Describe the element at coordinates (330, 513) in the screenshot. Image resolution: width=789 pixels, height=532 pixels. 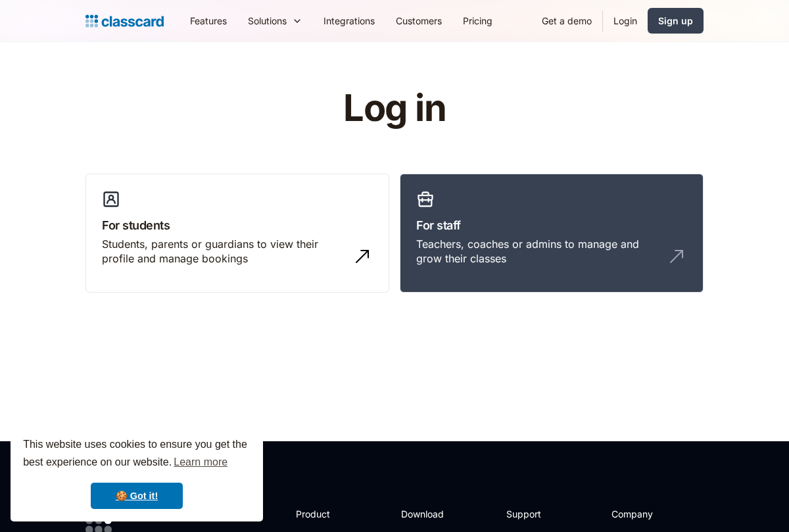
I see `h2: Product` at that location.